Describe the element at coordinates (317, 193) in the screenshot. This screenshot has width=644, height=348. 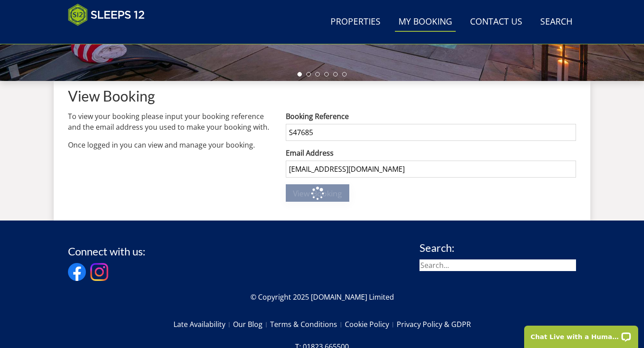
I see `span: View Booking` at that location.